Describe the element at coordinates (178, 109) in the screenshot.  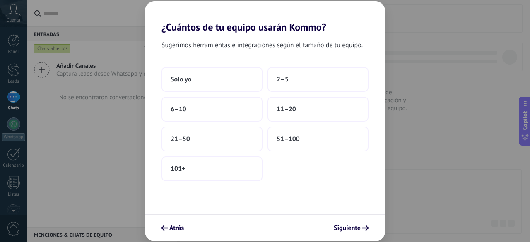
I see `span: 6–10` at that location.